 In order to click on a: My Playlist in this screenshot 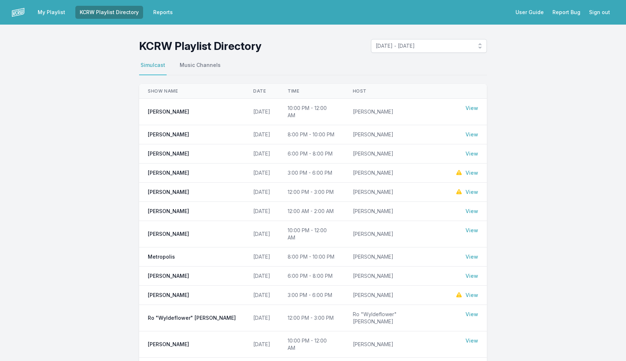, I will do `click(51, 12)`.